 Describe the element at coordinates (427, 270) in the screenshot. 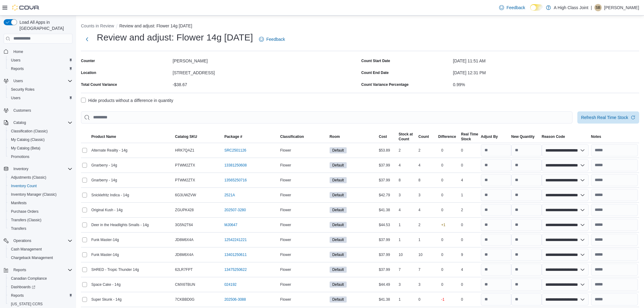

I see `div: 7` at that location.